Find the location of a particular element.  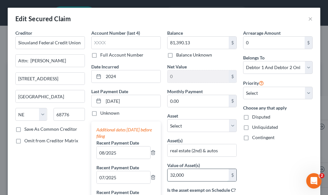

label: Asset(s) is located at coordinates (175, 140).